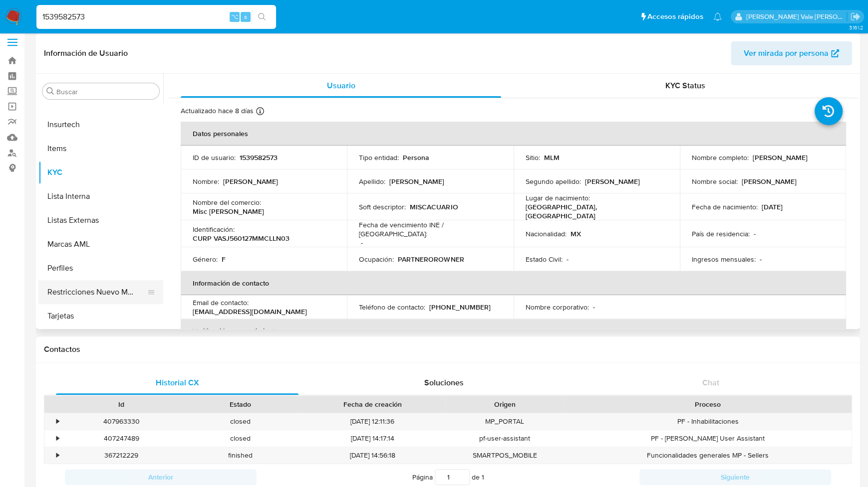 This screenshot has height=487, width=868. What do you see at coordinates (259, 158) in the screenshot?
I see `p: 1539582573` at bounding box center [259, 158].